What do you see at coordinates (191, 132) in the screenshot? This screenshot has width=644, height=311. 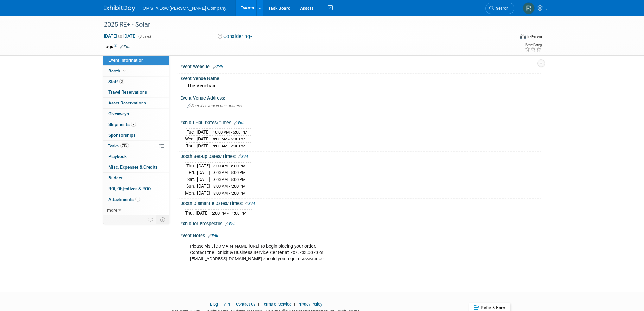 I see `td: Tue.` at bounding box center [191, 132].